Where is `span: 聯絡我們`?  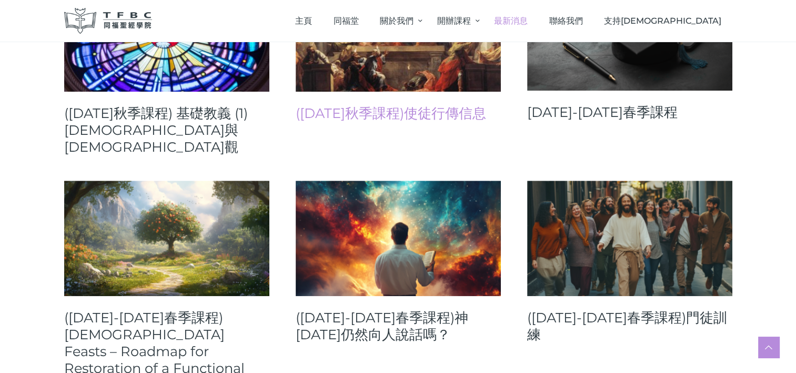 span: 聯絡我們 is located at coordinates (566, 21).